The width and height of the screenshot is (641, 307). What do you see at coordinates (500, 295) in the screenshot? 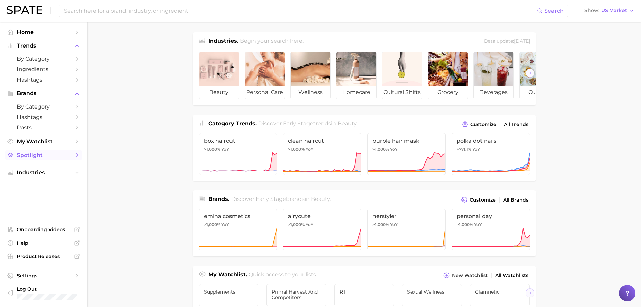
I see `a: Glamnetic` at bounding box center [500, 295].